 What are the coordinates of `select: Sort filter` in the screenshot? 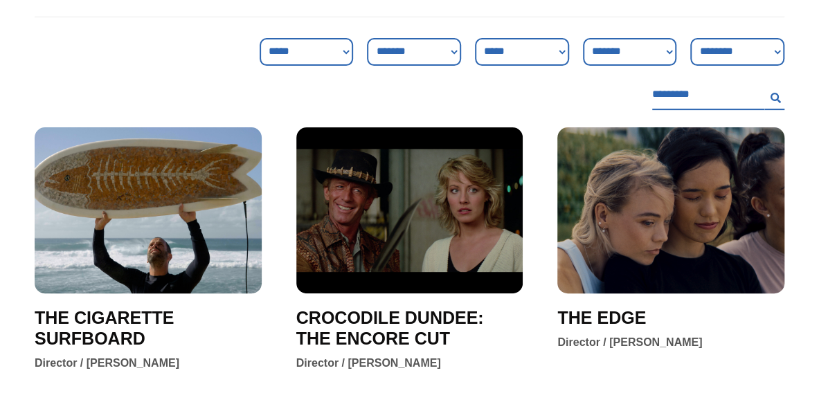 It's located at (414, 52).